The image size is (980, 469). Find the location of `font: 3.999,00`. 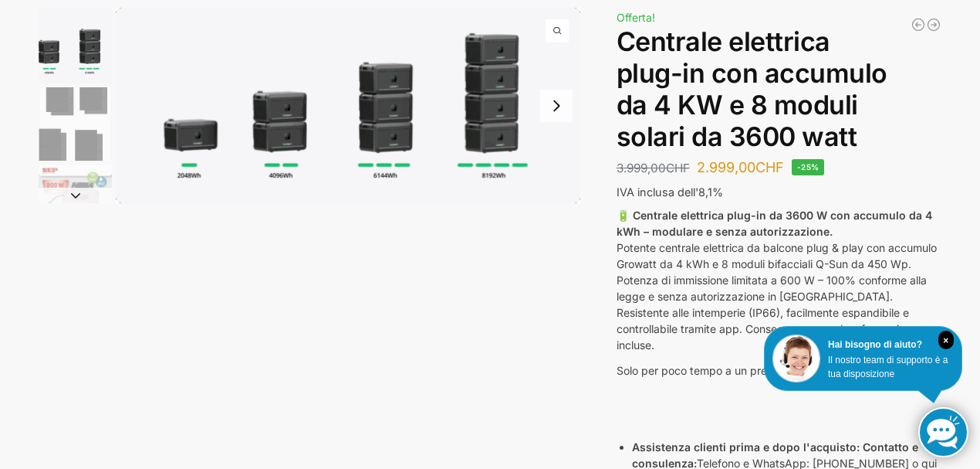

font: 3.999,00 is located at coordinates (642, 168).